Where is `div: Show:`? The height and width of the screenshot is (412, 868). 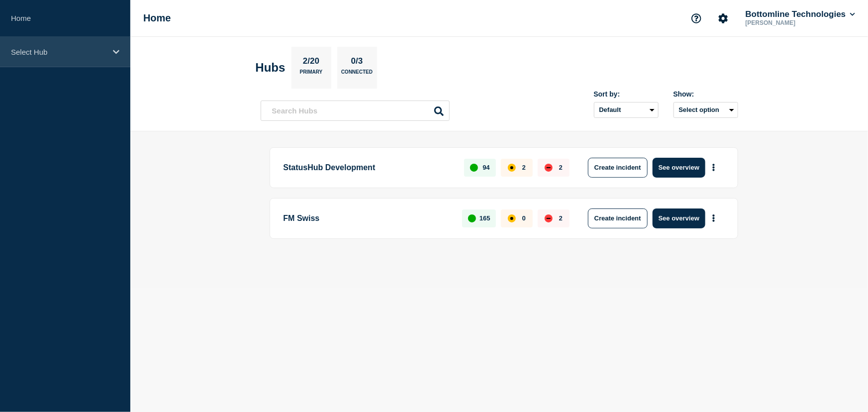 div: Show: is located at coordinates (706, 94).